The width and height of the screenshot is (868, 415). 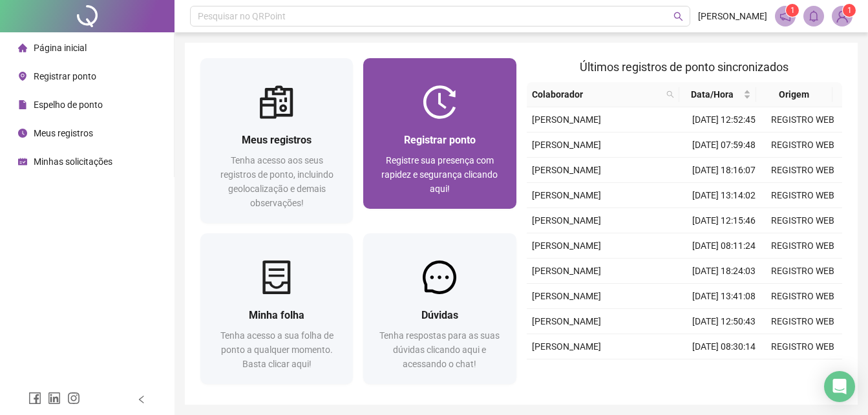 What do you see at coordinates (849, 10) in the screenshot?
I see `sup: Atualize o seu contato no menu Meus Dados` at bounding box center [849, 10].